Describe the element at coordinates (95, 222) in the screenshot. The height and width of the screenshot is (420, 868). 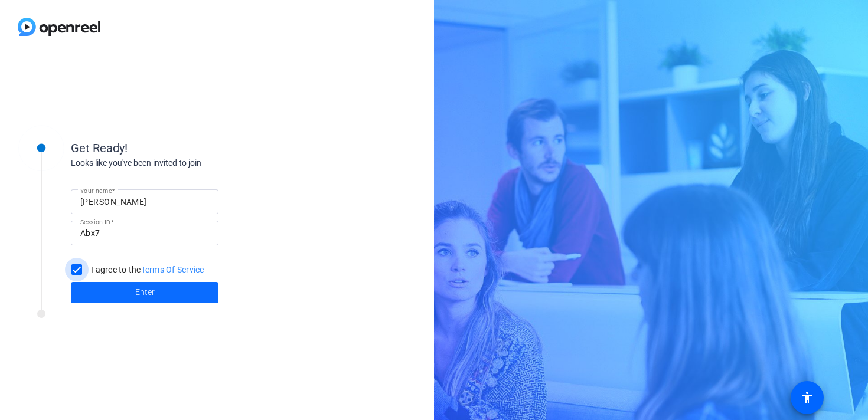
I see `mat-label: Session ID` at that location.